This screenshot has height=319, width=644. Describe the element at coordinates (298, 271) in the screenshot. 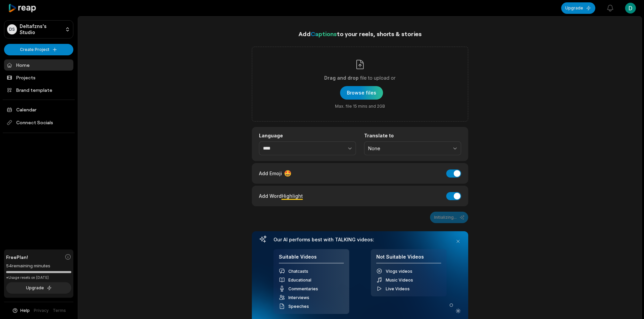

I see `span: Chatcasts` at that location.